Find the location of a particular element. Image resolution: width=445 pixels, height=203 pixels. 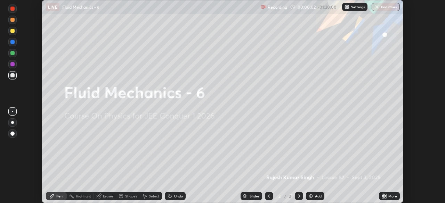

p: LIVE is located at coordinates (52, 7).